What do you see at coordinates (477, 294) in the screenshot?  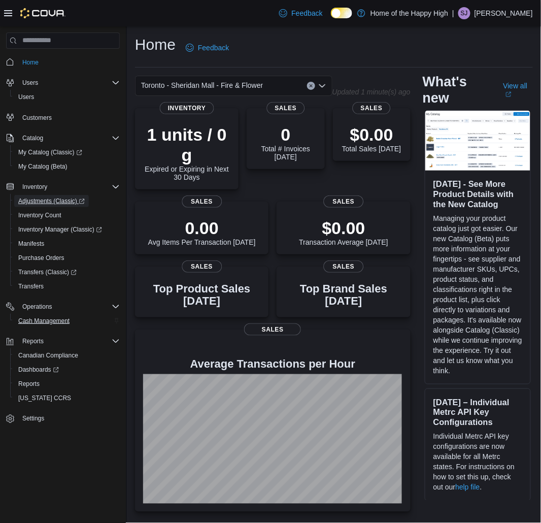 I see `p: Managing your product catalog just got easier. Our new Catalog (Beta) puts more information at yo...` at bounding box center [477, 294].